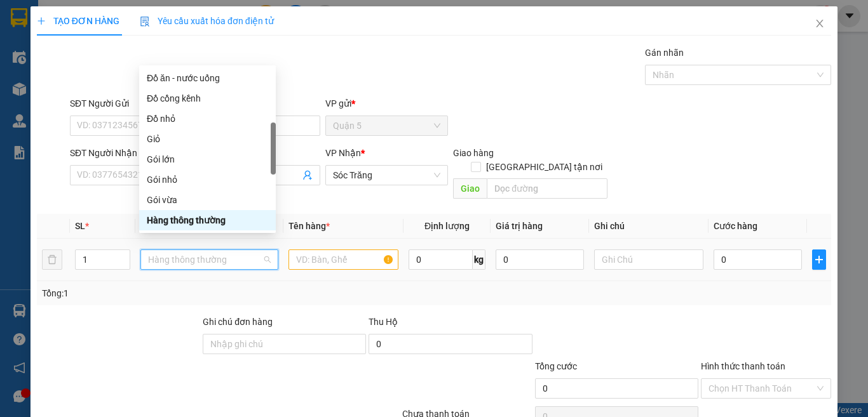 Image resolution: width=868 pixels, height=417 pixels. I want to click on div: Tổng: 1, so click(189, 293).